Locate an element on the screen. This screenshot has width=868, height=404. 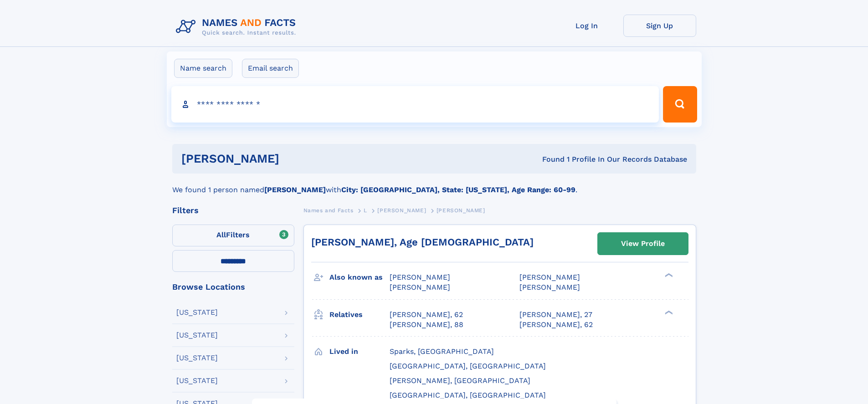
label: Email search is located at coordinates (270, 69).